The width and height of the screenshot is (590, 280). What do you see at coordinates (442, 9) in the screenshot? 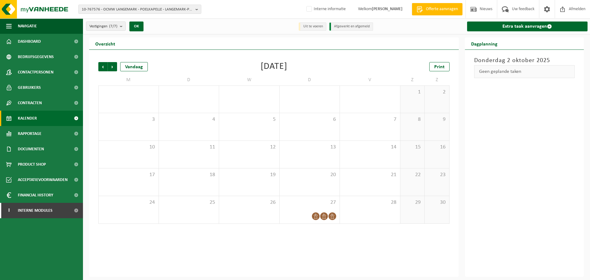
I see `span: Offerte aanvragen` at bounding box center [442, 9].